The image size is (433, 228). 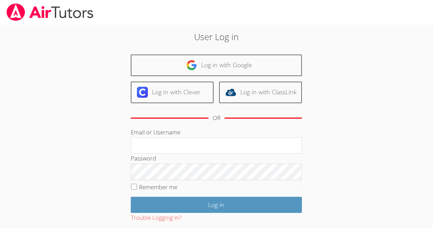 What do you see at coordinates (156, 132) in the screenshot?
I see `label: Email or Username` at bounding box center [156, 132].